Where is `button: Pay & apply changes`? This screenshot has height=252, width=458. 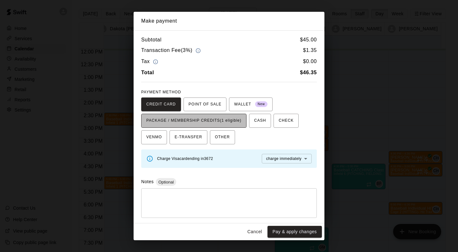
button: Pay & apply changes is located at coordinates (295, 231).